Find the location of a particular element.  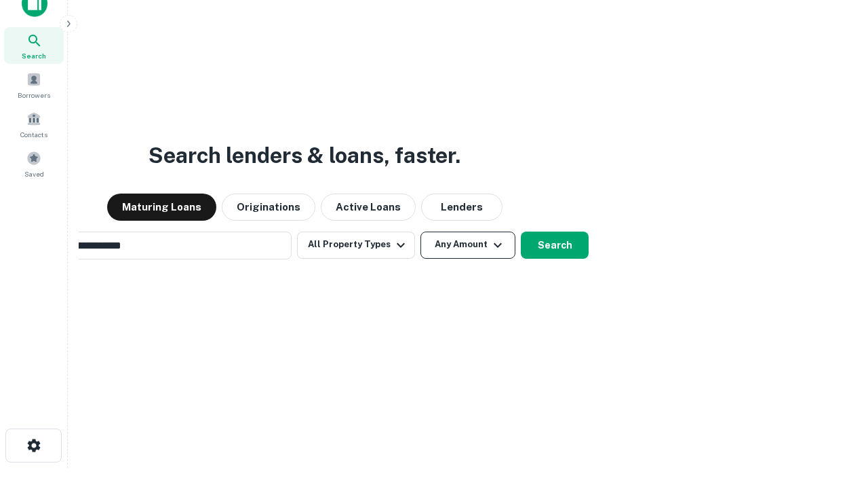

button: All Property Types is located at coordinates (356, 245).